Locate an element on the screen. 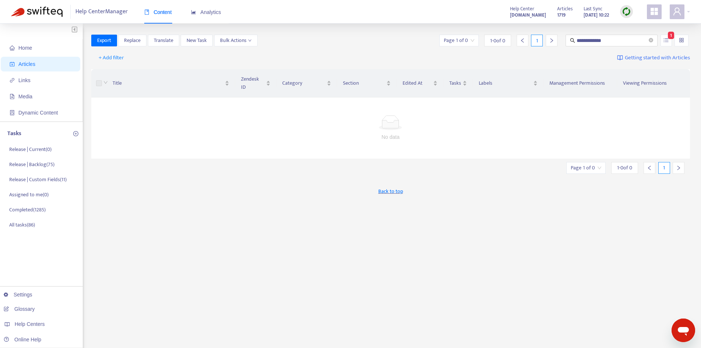 Image resolution: width=701 pixels, height=348 pixels. button: Bulk Actionsdown is located at coordinates (236, 40).